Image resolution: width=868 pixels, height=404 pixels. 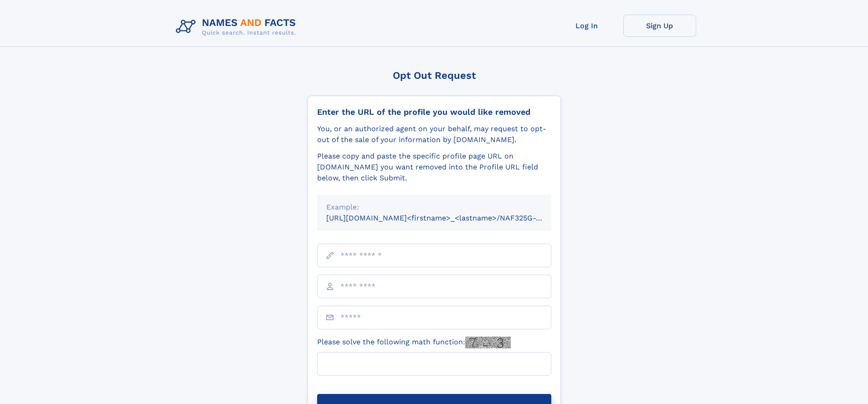 What do you see at coordinates (660, 25) in the screenshot?
I see `a: Sign Up` at bounding box center [660, 25].